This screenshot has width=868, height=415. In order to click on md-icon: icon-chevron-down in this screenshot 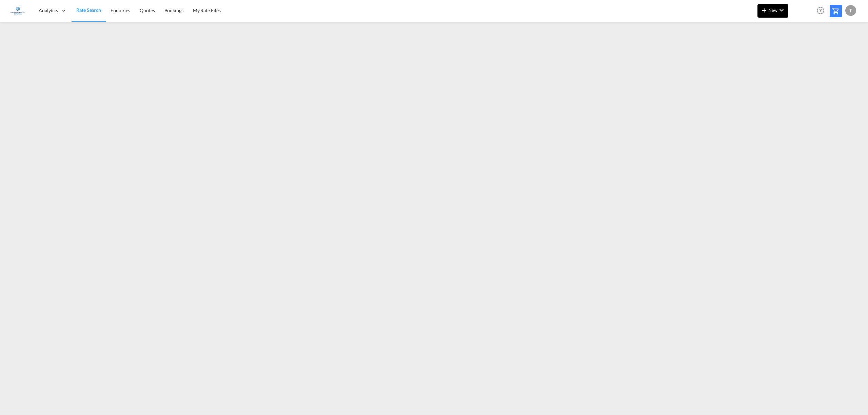, I will do `click(781, 10)`.